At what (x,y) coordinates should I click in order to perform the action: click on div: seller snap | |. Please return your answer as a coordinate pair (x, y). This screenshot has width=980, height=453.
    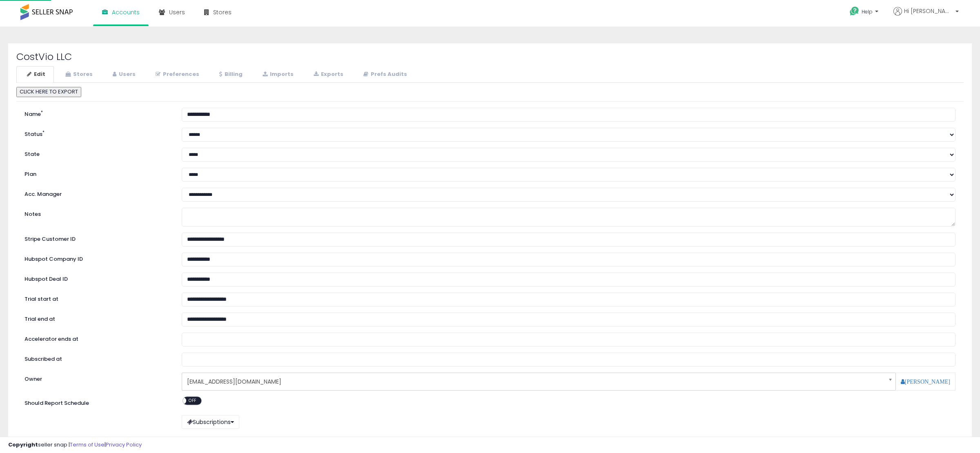
    Looking at the image, I should click on (75, 445).